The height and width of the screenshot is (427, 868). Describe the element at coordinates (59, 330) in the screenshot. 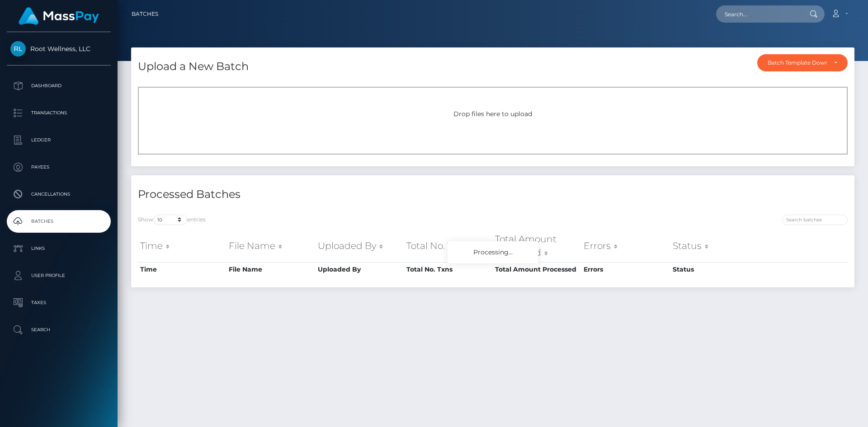

I see `p: Search` at that location.